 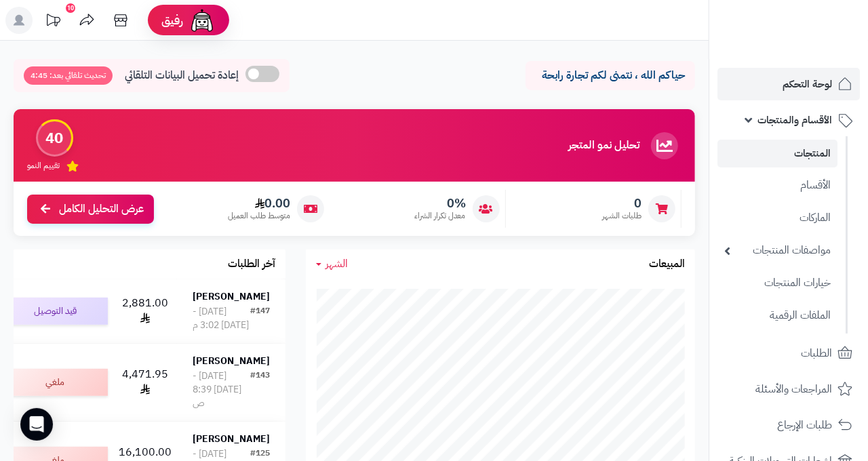 I want to click on a: لوحة التحكم, so click(x=789, y=84).